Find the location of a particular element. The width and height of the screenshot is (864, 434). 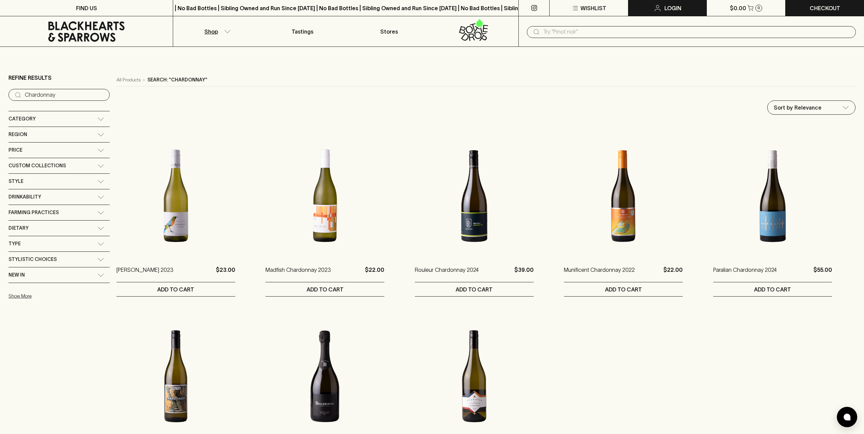

span: Custom Collections is located at coordinates (37, 166).